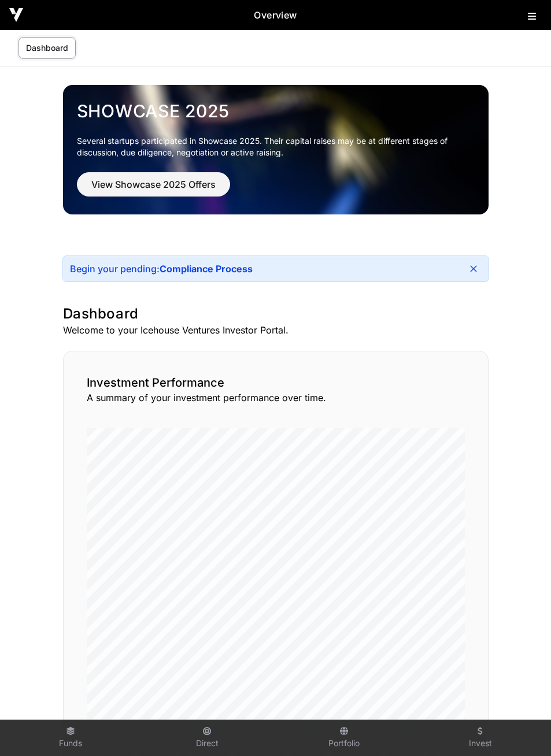 Image resolution: width=551 pixels, height=756 pixels. I want to click on img: Showcase 2025, so click(276, 149).